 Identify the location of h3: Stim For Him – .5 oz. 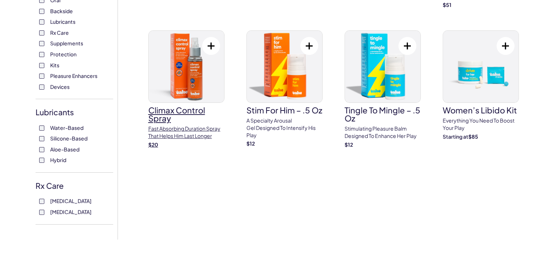
(285, 110).